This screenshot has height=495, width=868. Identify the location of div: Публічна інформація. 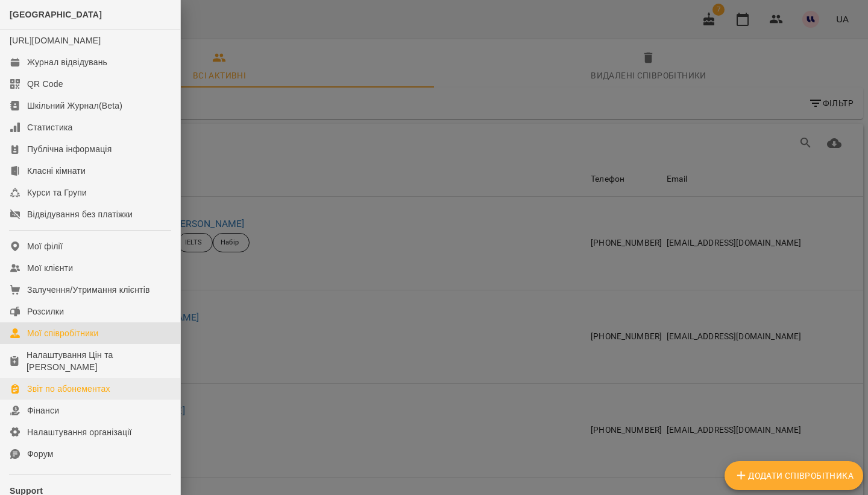
(69, 149).